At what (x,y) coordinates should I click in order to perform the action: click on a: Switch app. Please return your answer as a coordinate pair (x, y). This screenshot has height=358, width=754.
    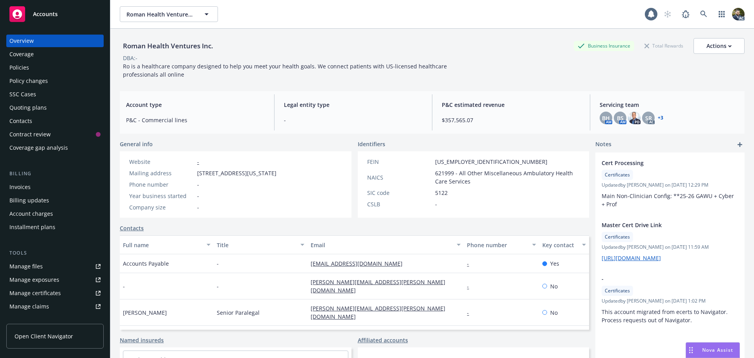
    Looking at the image, I should click on (722, 14).